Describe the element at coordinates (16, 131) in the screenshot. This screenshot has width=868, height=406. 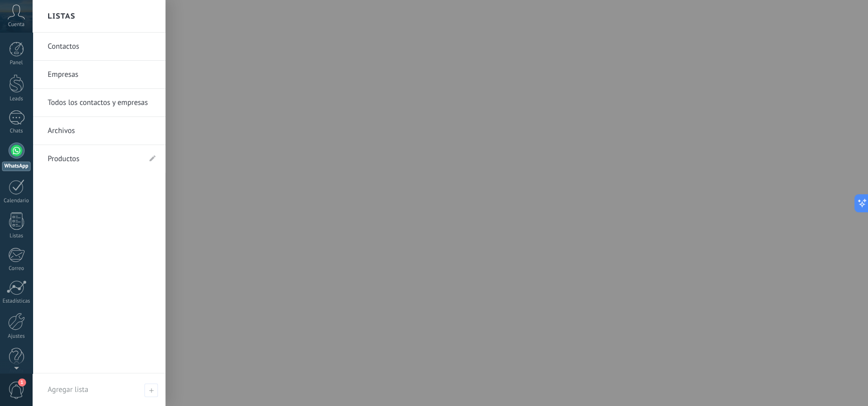
I see `div: Chats` at that location.